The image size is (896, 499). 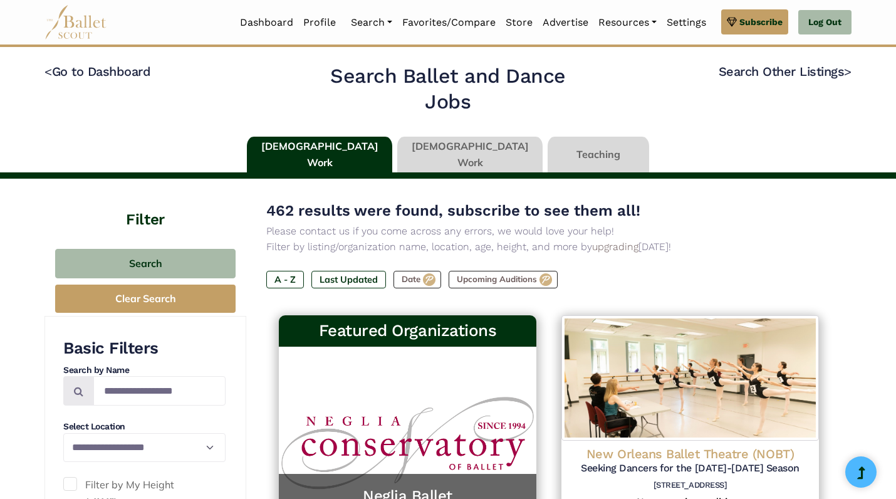 What do you see at coordinates (145, 204) in the screenshot?
I see `h4: Filter` at bounding box center [145, 204].